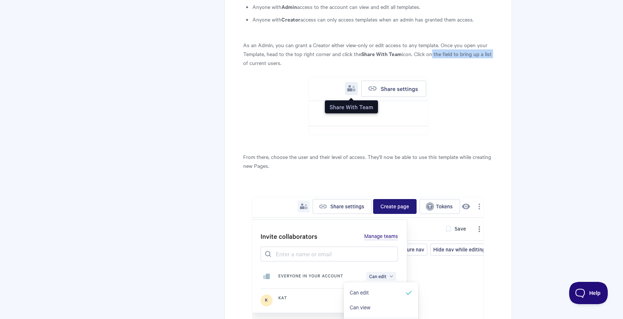 Image resolution: width=623 pixels, height=319 pixels. I want to click on p: Anyone with access can only access templates when an admin has granted them access., so click(373, 19).